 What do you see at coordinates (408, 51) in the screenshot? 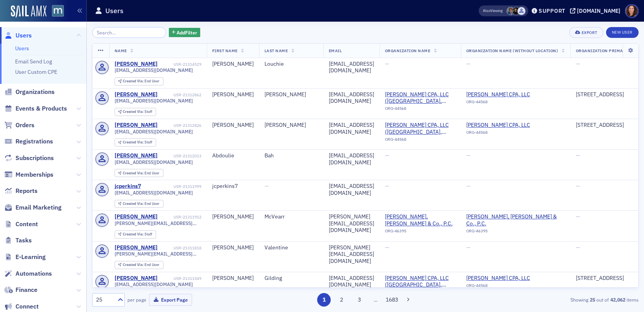
I see `span: Organization Name` at bounding box center [408, 51].